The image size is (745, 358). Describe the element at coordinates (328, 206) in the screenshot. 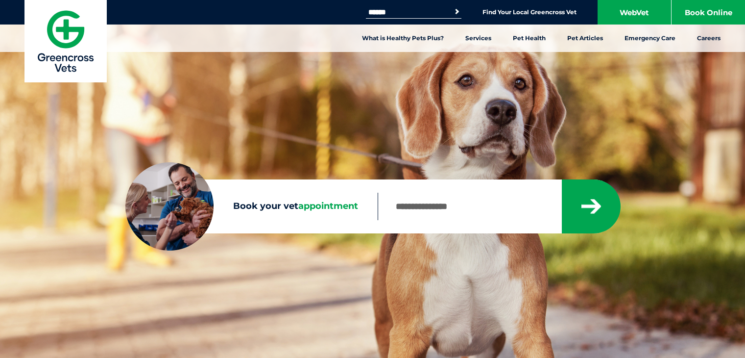

I see `span: appointment` at that location.